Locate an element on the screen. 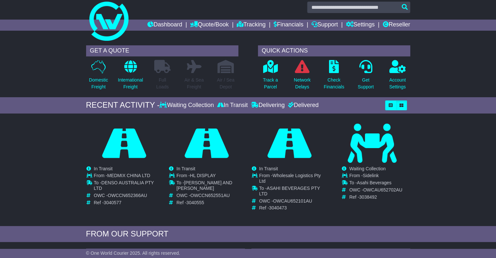  div: Delivered is located at coordinates (302, 105).